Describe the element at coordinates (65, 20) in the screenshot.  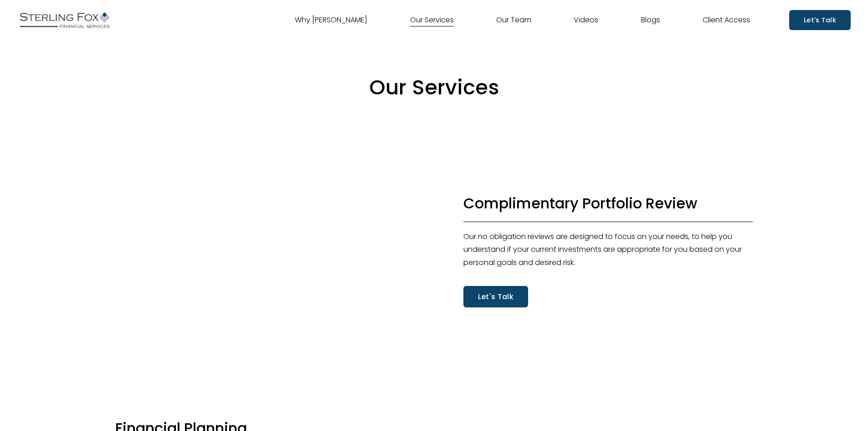
I see `img: Sterling Fox Financial Services` at that location.